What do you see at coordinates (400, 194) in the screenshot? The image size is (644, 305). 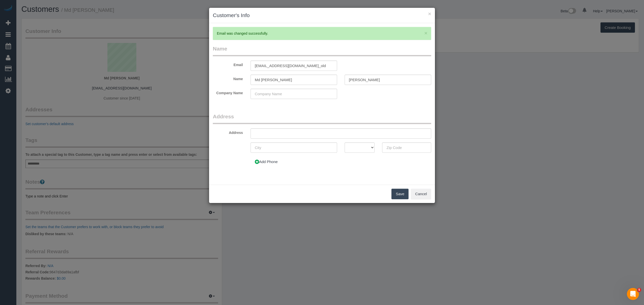 I see `button: Save` at bounding box center [400, 194].